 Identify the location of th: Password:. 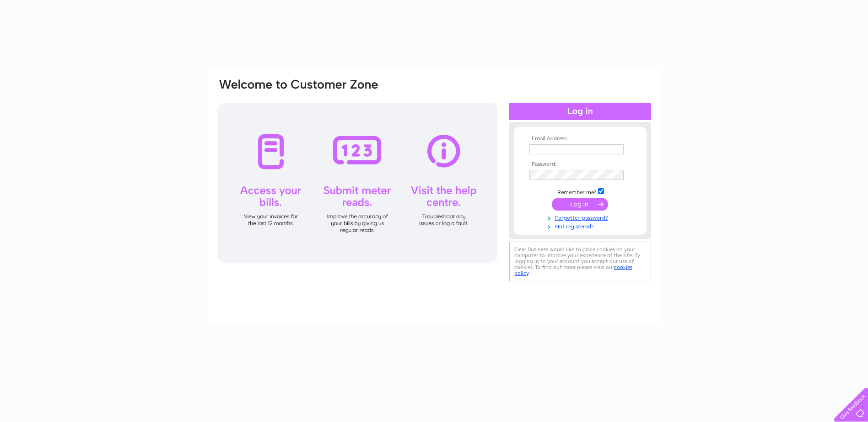
(580, 165).